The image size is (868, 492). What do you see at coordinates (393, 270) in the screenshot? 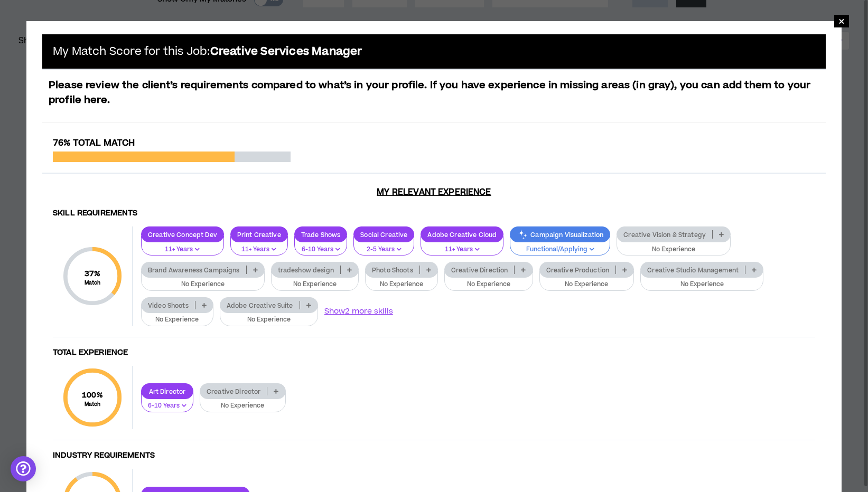
I see `p: Photo Shoots` at bounding box center [393, 270].